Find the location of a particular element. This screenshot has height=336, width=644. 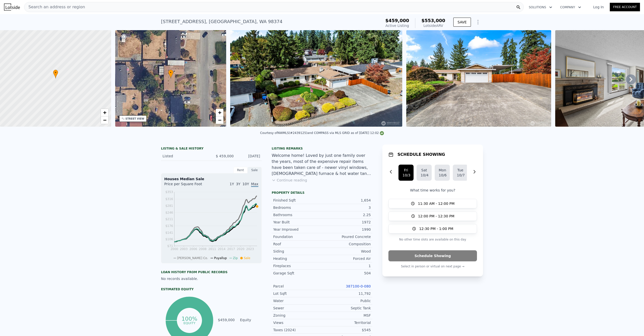

span: Zip is located at coordinates (235, 258).